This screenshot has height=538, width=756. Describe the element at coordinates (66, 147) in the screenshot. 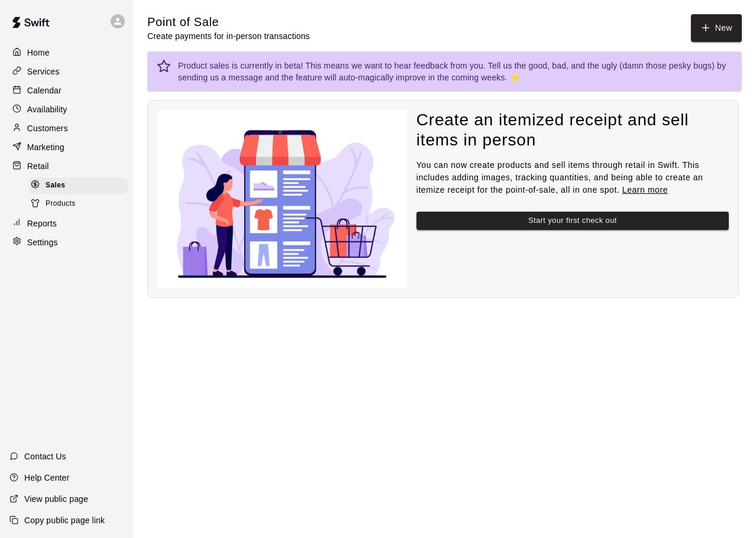

I see `a: Marketing` at that location.